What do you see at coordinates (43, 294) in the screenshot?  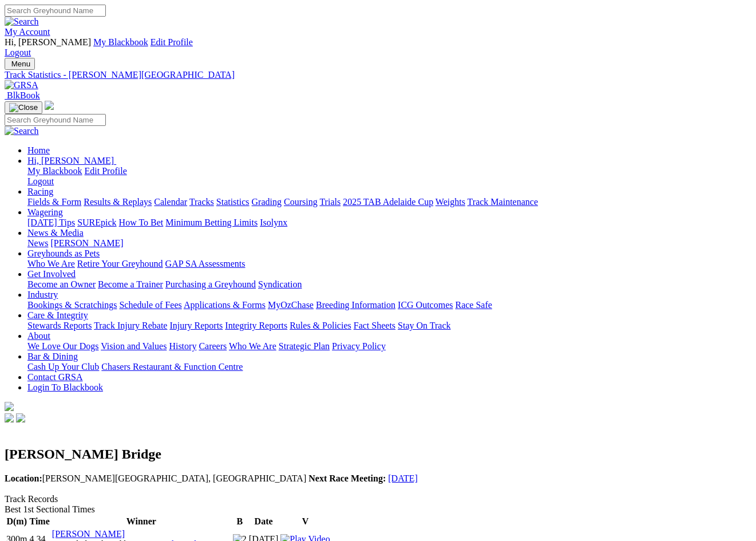 I see `a: Industry` at bounding box center [43, 294].